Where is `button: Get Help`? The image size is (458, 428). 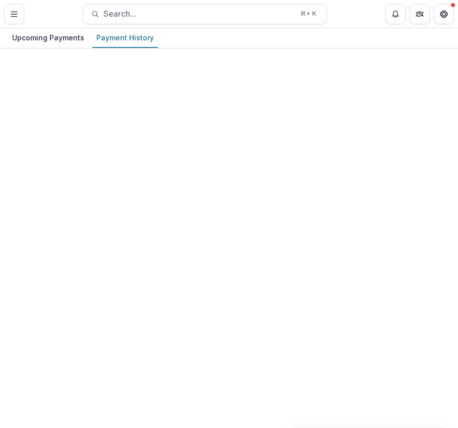
button: Get Help is located at coordinates (444, 14).